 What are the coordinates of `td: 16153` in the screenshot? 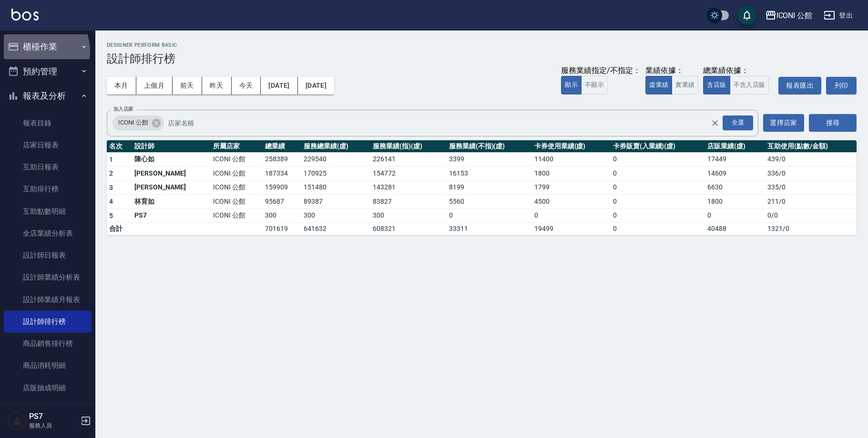 It's located at (489, 174).